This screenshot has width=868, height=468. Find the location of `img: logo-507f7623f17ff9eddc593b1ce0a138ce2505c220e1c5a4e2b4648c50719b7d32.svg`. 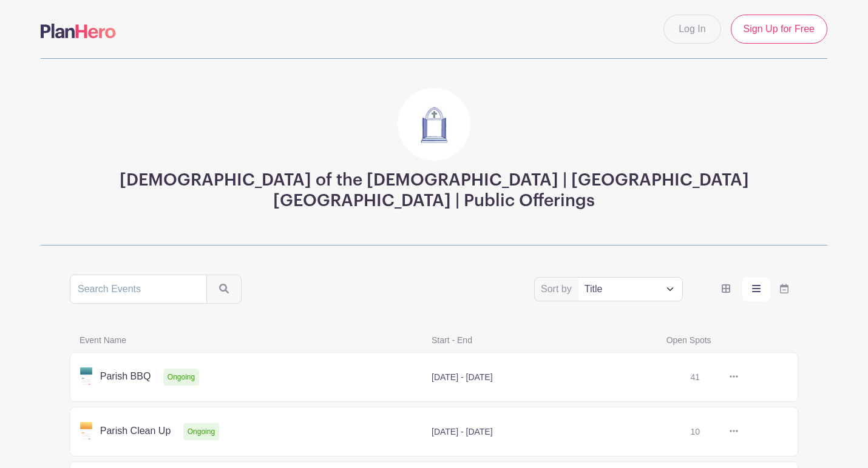

img: logo-507f7623f17ff9eddc593b1ce0a138ce2505c220e1c5a4e2b4648c50719b7d32.svg is located at coordinates (78, 31).